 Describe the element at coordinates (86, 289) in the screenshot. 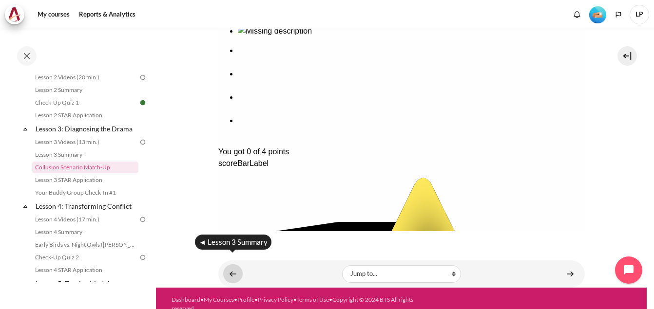

I see `a: Lesson 5: Turning My Job Outward` at that location.